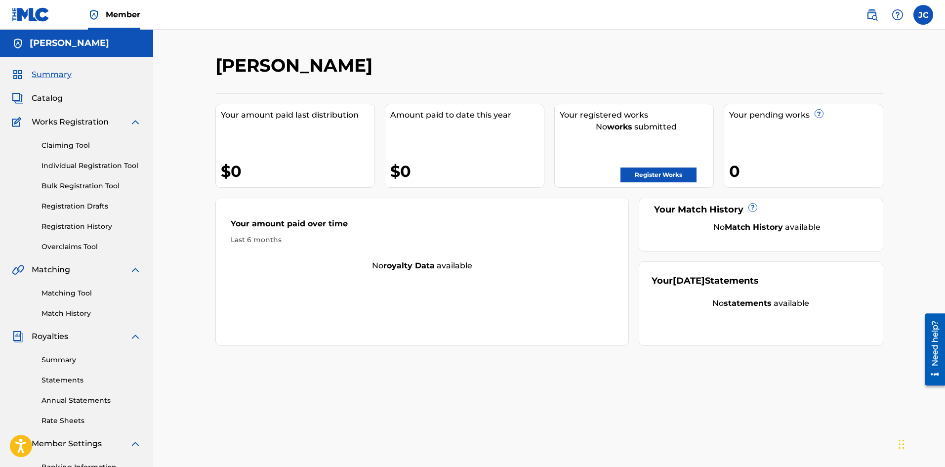  Describe the element at coordinates (91, 145) in the screenshot. I see `a: Claiming Tool` at that location.